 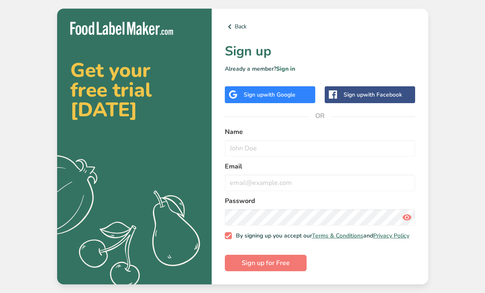 What do you see at coordinates (320, 183) in the screenshot?
I see `input: email@example.com` at bounding box center [320, 183].